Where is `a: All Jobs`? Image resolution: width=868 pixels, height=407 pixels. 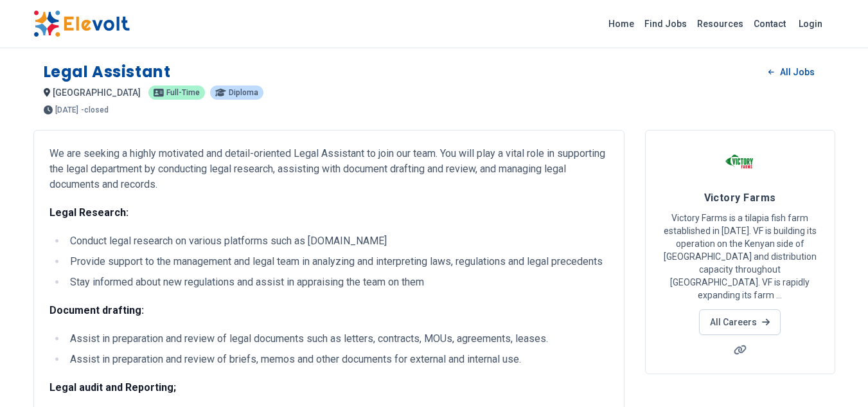 a: All Jobs is located at coordinates (791, 72).